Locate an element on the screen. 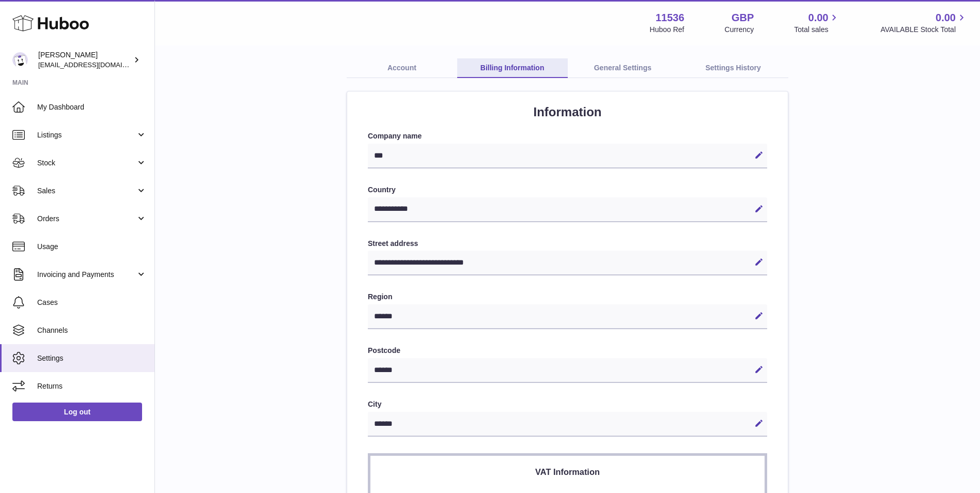  a: Billing Information is located at coordinates (512, 68).